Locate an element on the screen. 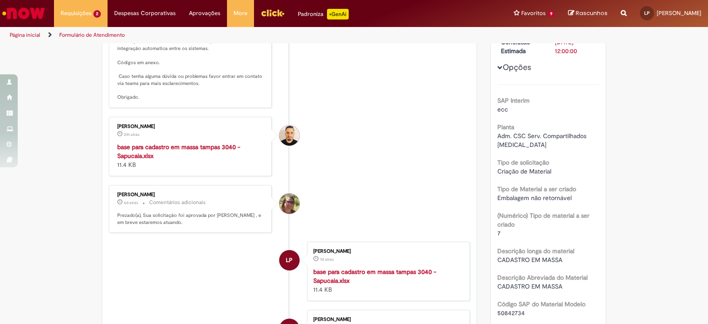 This screenshot has width=708, height=324. a: Rascunhos is located at coordinates (588, 13).